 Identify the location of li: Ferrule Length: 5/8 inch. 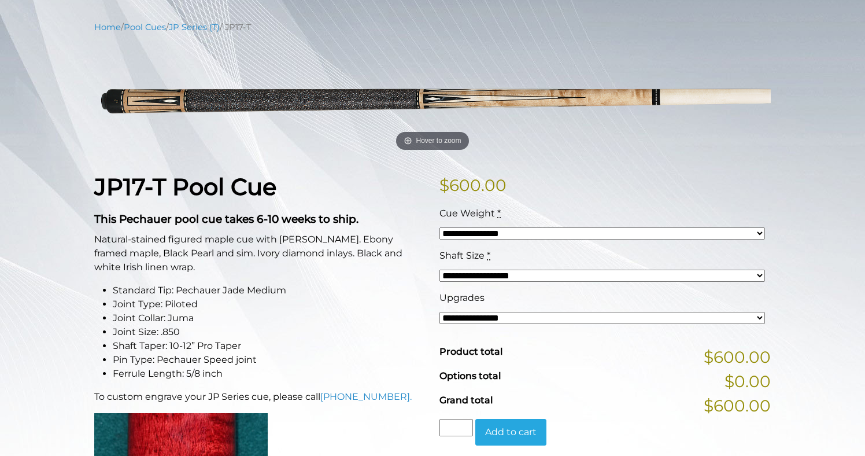
(269, 374).